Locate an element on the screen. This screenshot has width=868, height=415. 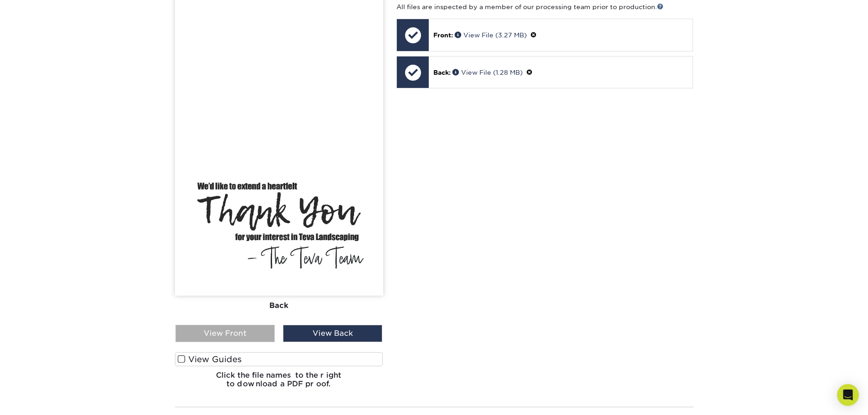
p: All files are inspected by a member of our processing team prior to production. is located at coordinates (544, 7).